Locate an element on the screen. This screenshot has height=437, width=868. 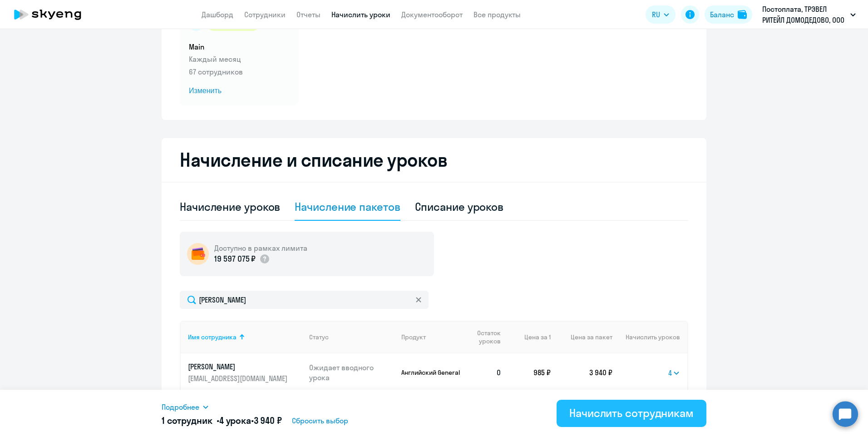
p: Английский General is located at coordinates (432, 372).